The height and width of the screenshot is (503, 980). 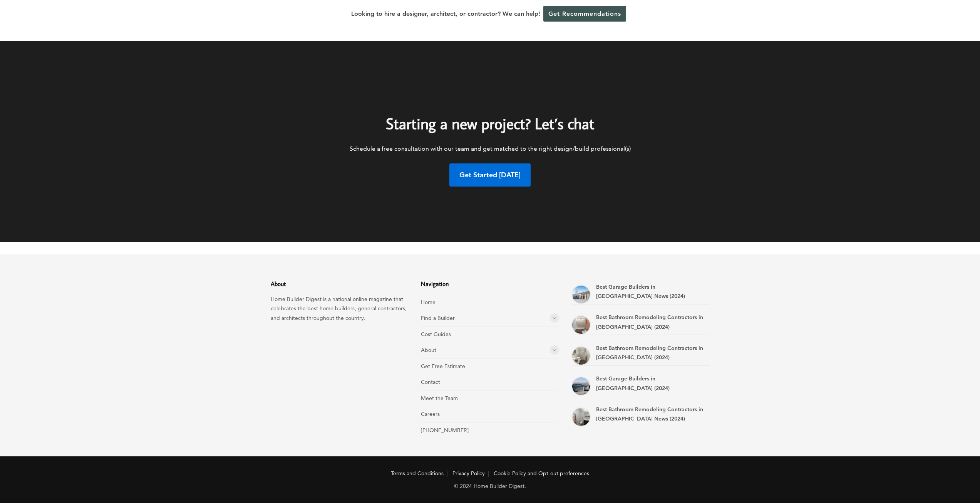 I want to click on p: Schedule a free consultation with our team and get matched to the right design/build professional(s), so click(x=490, y=149).